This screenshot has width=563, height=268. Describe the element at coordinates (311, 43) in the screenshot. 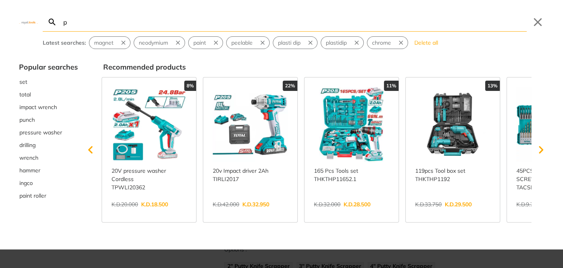

I see `button: Remove suggestion: plasti dip` at that location.